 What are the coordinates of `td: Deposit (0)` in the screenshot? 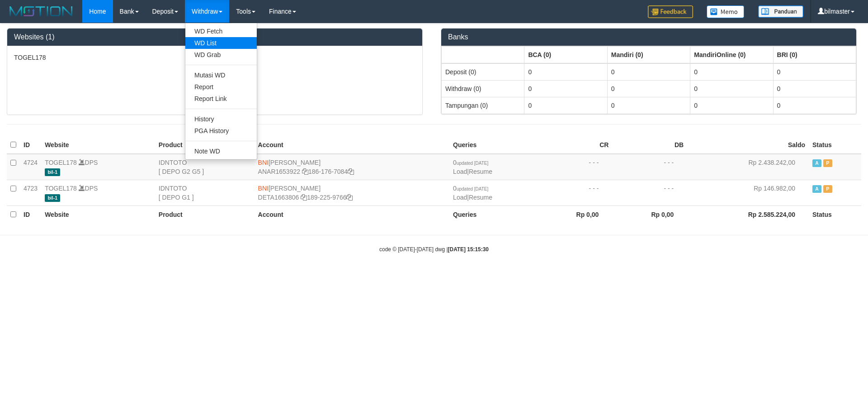 It's located at (483, 72).